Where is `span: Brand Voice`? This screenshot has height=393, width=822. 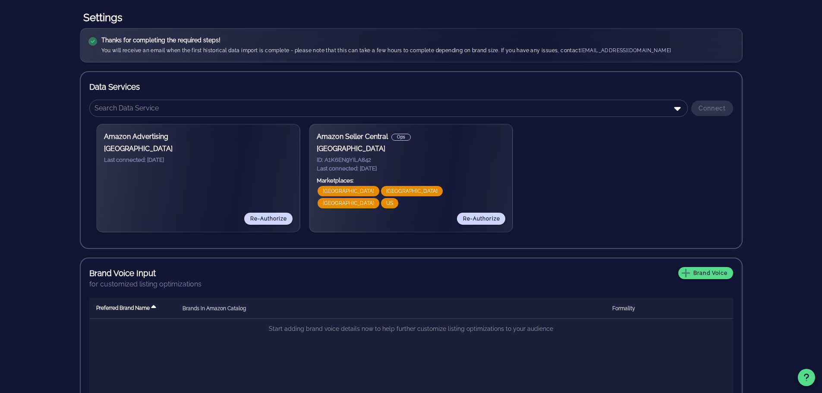 span: Brand Voice is located at coordinates (706, 273).